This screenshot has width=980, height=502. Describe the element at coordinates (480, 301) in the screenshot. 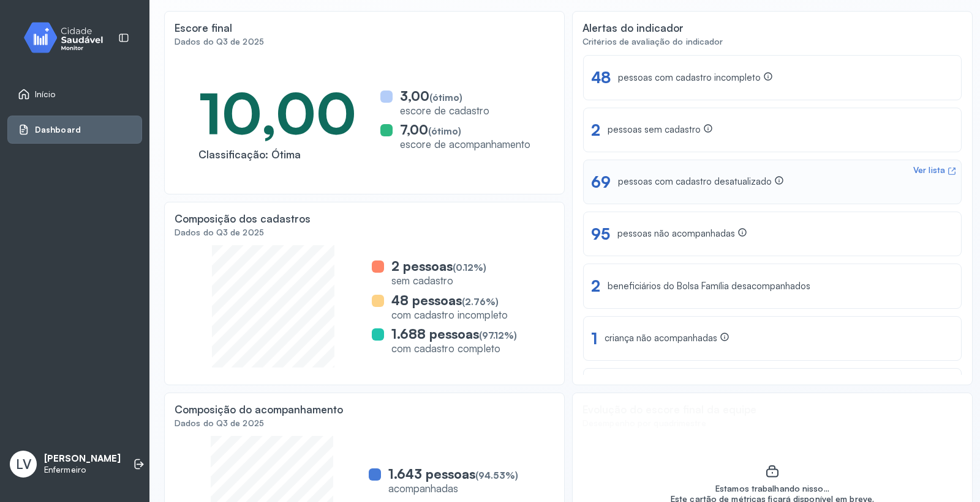

I see `span: (2.76%)` at that location.